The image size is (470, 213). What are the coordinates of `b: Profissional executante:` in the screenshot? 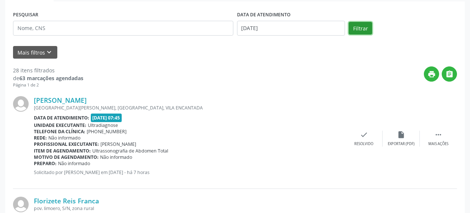 It's located at (66, 144).